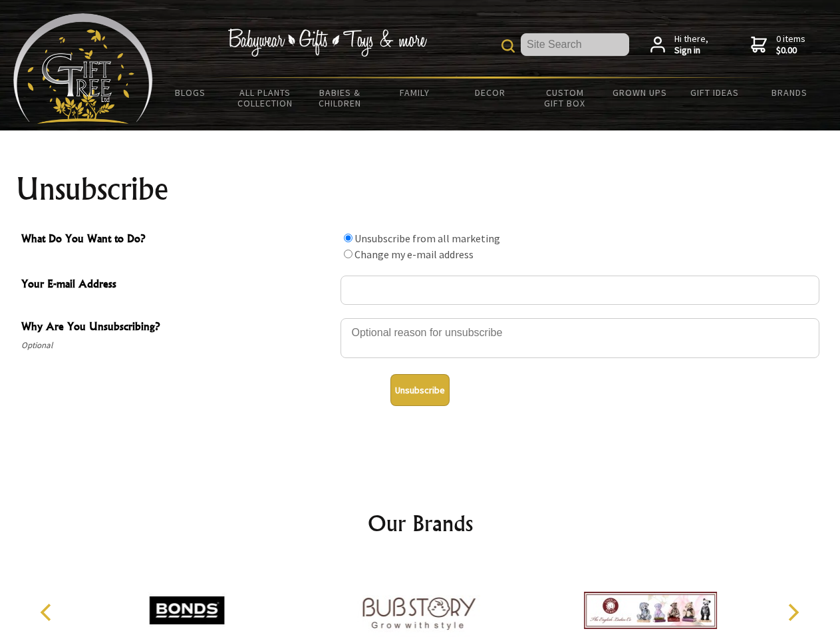 Image resolution: width=840 pixels, height=639 pixels. What do you see at coordinates (427, 238) in the screenshot?
I see `label: Unsubscribe from all marketing` at bounding box center [427, 238].